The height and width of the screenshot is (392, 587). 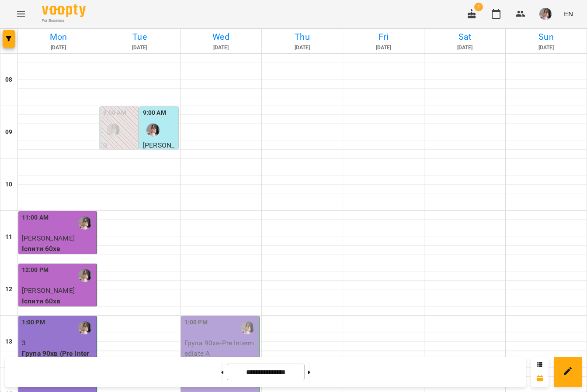 What do you see at coordinates (221, 37) in the screenshot?
I see `h6: Wed` at bounding box center [221, 37].